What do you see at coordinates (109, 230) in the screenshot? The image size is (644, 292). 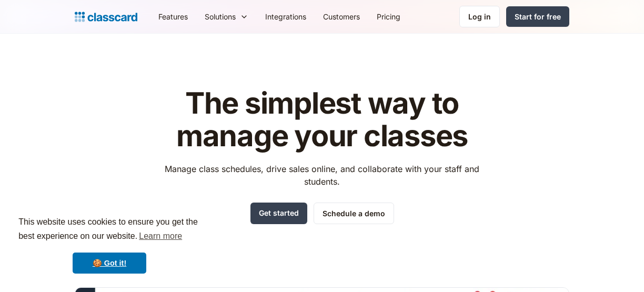 I see `span: This website uses cookies to ensure you get the best experience on our website.` at bounding box center [109, 230].